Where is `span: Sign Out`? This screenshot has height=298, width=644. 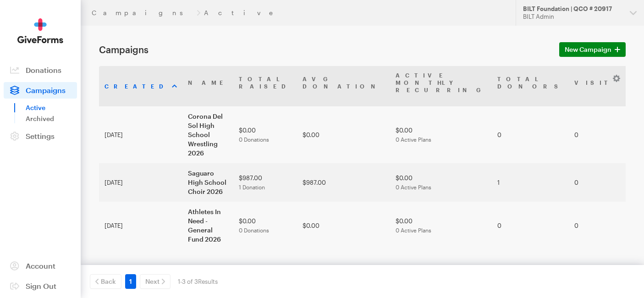
span: Sign Out is located at coordinates (41, 286).